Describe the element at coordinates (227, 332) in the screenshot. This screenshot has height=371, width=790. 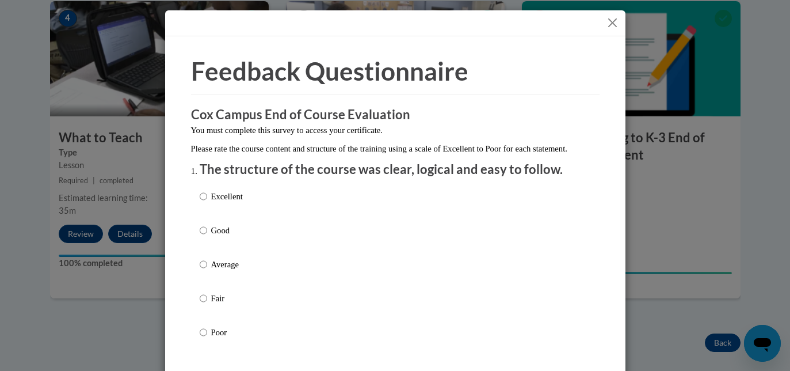
I see `p: Poor` at that location.